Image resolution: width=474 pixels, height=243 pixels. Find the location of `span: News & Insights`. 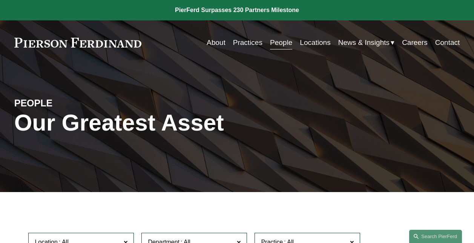

span: News & Insights is located at coordinates (364, 43).